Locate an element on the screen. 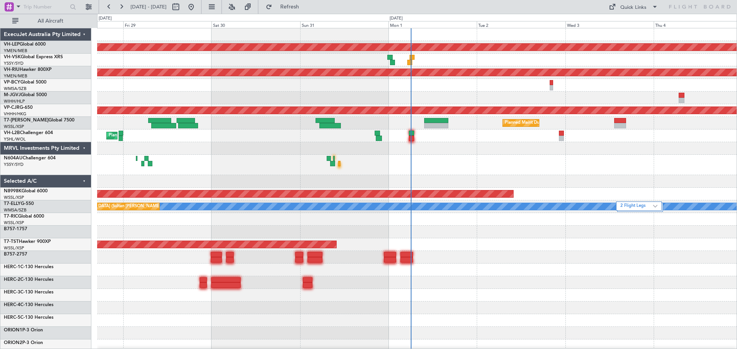  a: VP-BCYGlobal 5000 is located at coordinates (25, 82).